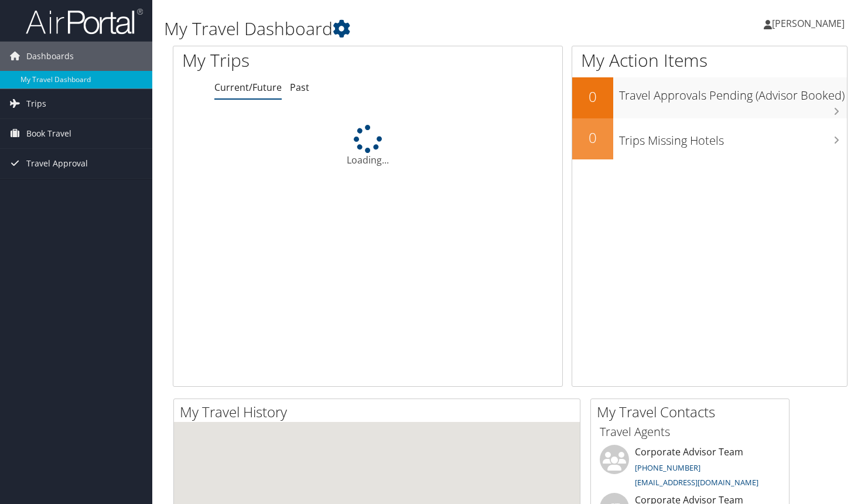 The height and width of the screenshot is (504, 868). What do you see at coordinates (709, 60) in the screenshot?
I see `h1: My Action Items` at bounding box center [709, 60].